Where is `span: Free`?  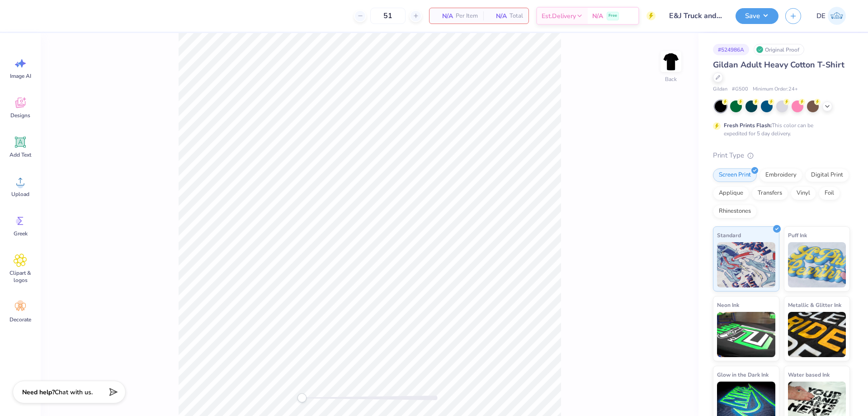 span: Free is located at coordinates (612, 16).